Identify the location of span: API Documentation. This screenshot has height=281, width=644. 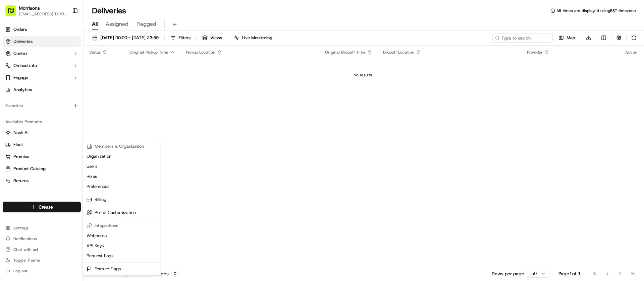
(86, 101).